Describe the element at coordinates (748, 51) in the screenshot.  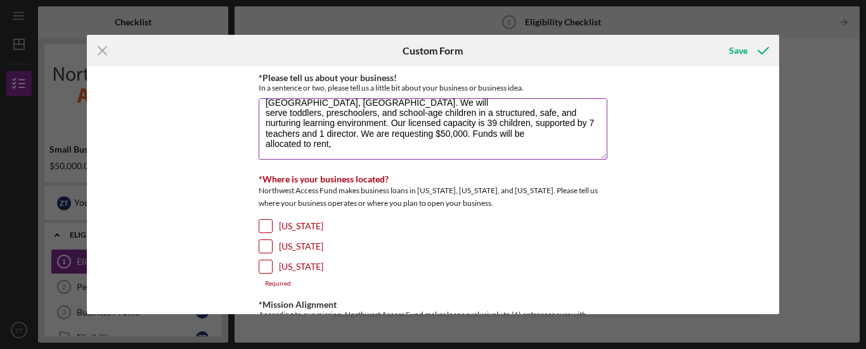
I see `button: Save` at that location.